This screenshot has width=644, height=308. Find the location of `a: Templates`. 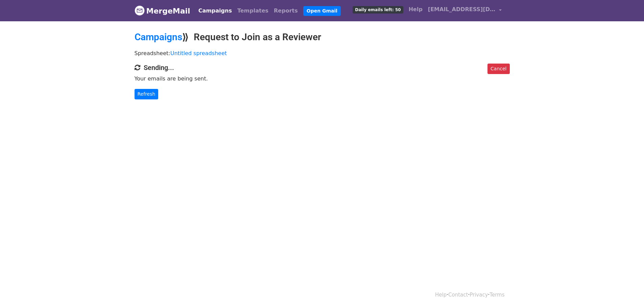

a: Templates is located at coordinates (253, 11).